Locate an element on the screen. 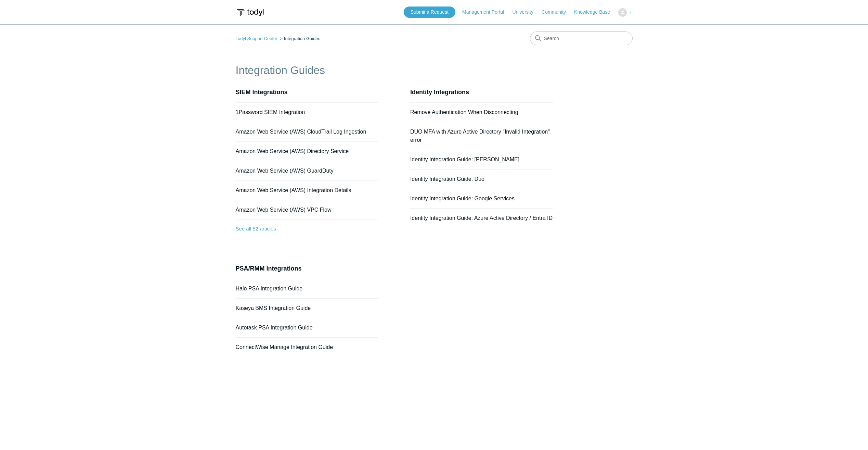 Image resolution: width=868 pixels, height=450 pixels. a: Identity Integrations is located at coordinates (439, 92).